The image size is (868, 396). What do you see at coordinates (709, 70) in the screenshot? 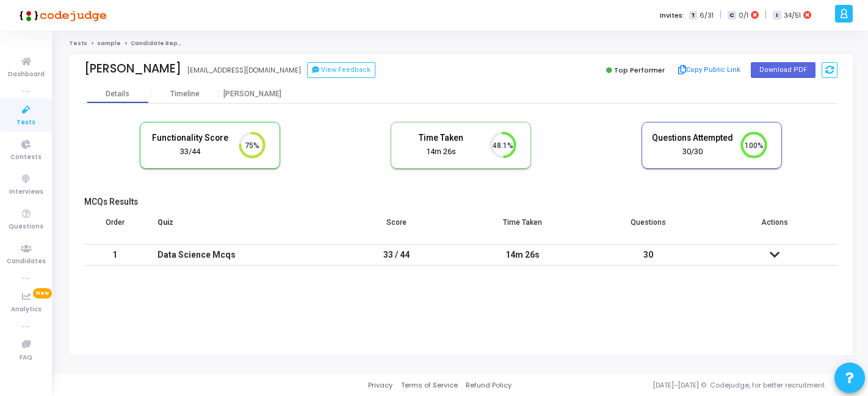
I see `button: Copy Public Link` at bounding box center [709, 70].